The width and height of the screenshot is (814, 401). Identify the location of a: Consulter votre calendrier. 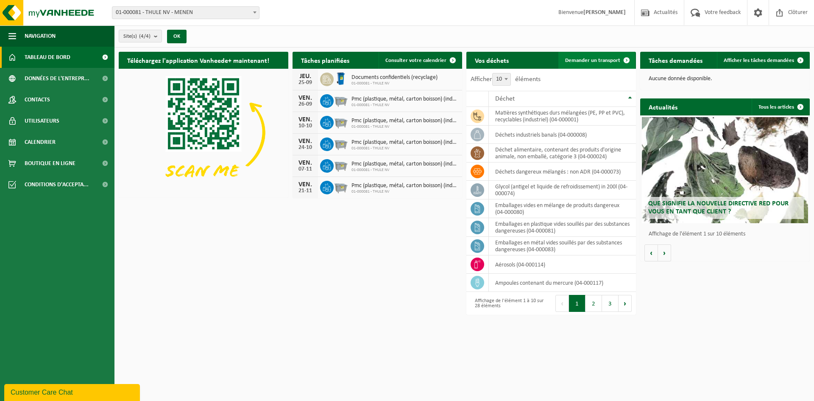
(420, 60).